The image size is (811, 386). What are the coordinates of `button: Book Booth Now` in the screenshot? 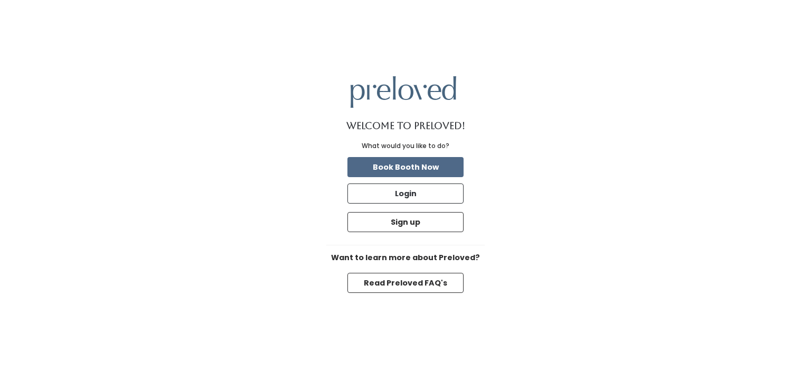 It's located at (406, 167).